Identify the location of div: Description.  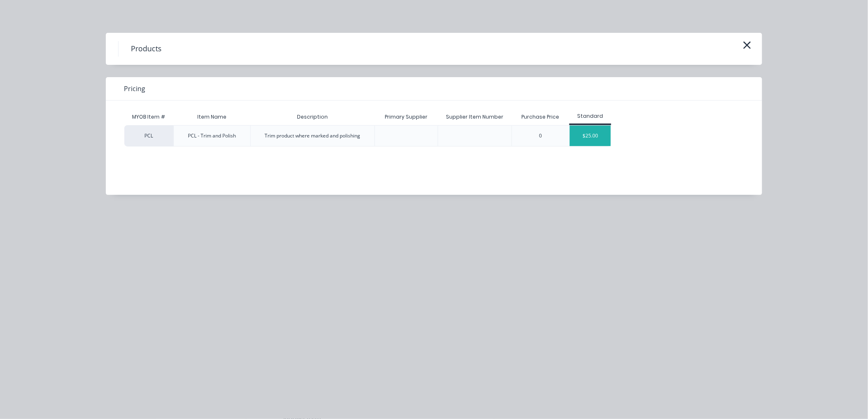
(312, 117).